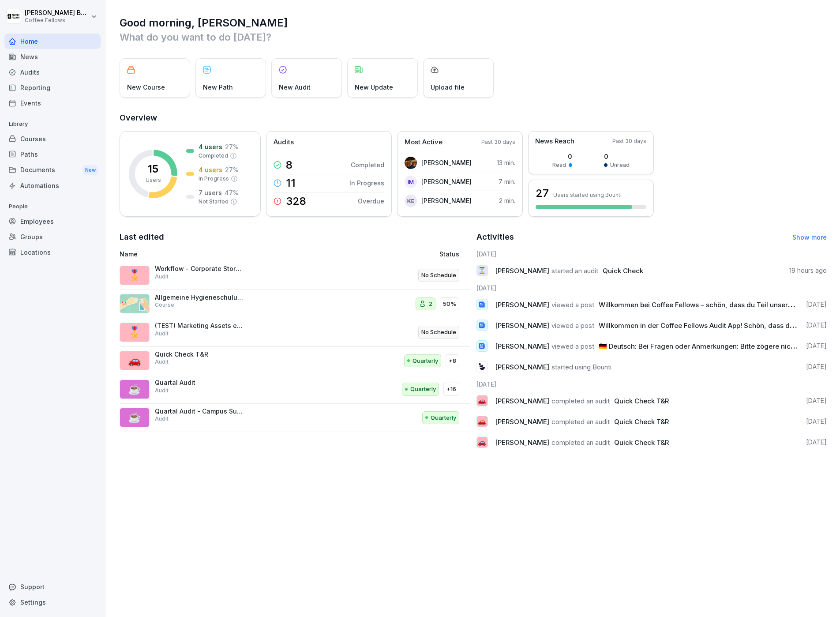 The width and height of the screenshot is (840, 617). I want to click on p: Quartal Audit - Campus Suite, so click(199, 411).